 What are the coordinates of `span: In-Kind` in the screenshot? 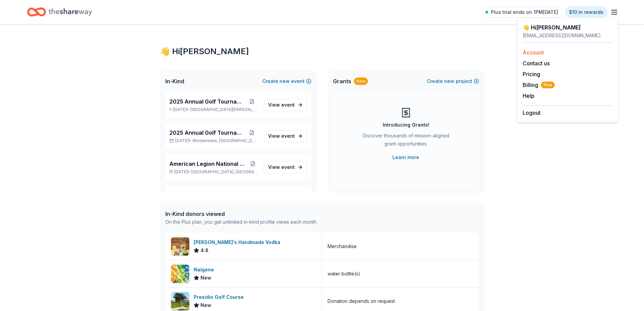 It's located at (175, 81).